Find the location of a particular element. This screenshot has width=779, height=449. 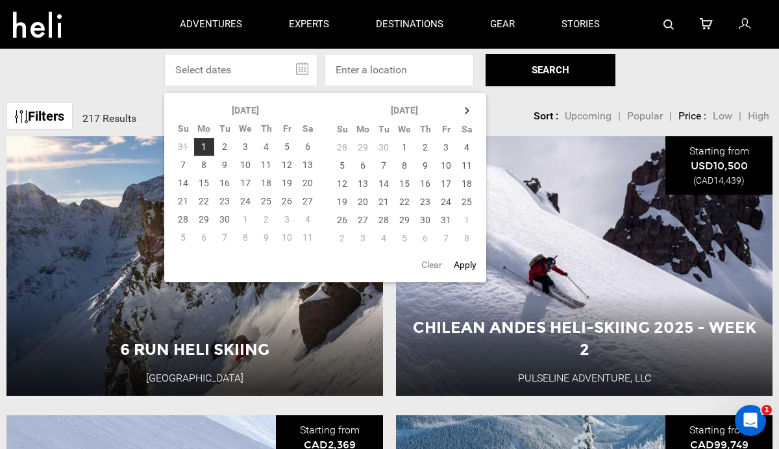

li: Sort : is located at coordinates (546, 116).